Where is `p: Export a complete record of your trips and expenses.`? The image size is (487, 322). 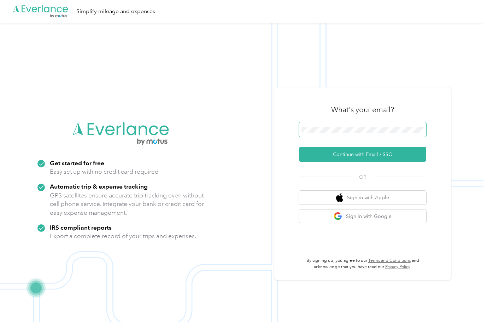
p: Export a complete record of your trips and expenses. is located at coordinates (123, 236).